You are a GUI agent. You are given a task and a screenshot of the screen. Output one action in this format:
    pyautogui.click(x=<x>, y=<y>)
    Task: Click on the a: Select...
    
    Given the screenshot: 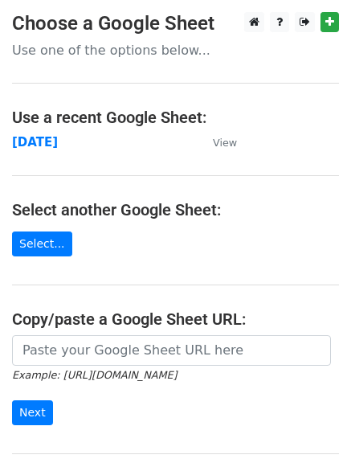 What is the action you would take?
    pyautogui.click(x=42, y=243)
    